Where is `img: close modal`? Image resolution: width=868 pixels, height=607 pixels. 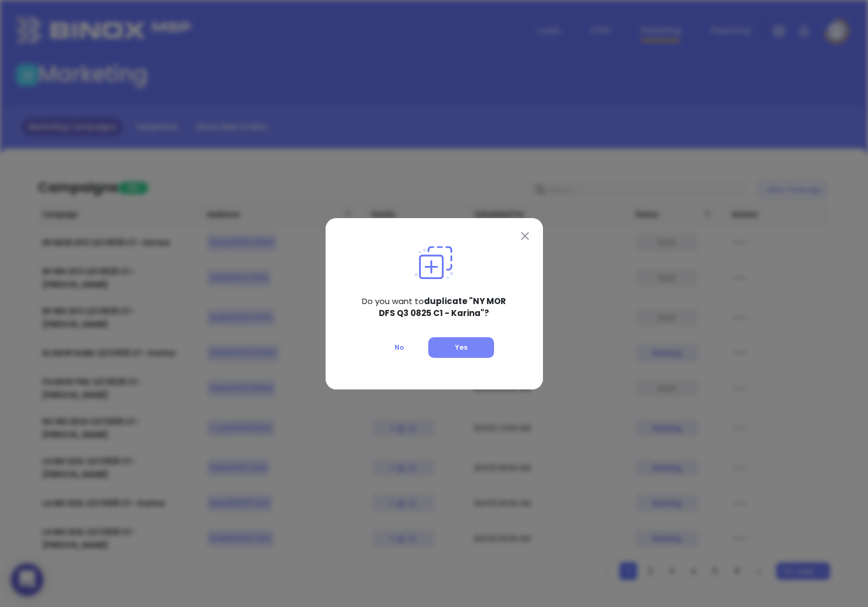
img: close modal is located at coordinates (525, 236).